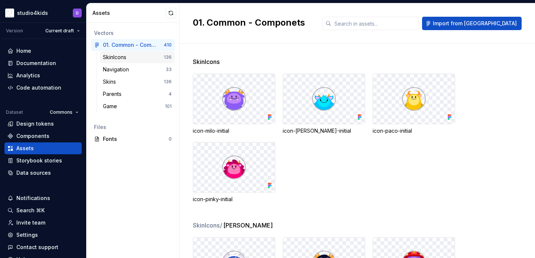 This screenshot has height=258, width=535. Describe the element at coordinates (133, 33) in the screenshot. I see `div: Vectors` at that location.